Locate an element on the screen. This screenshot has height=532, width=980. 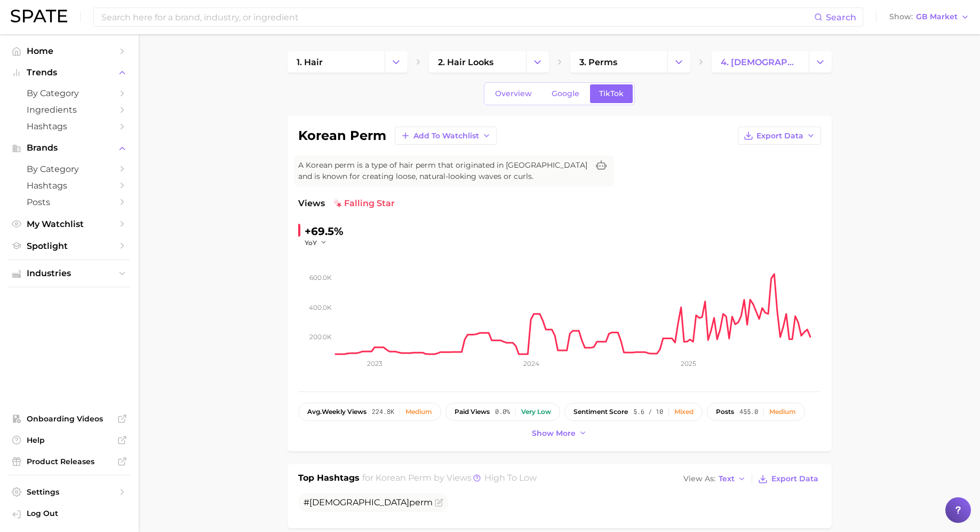
button: Show more is located at coordinates (560, 433).